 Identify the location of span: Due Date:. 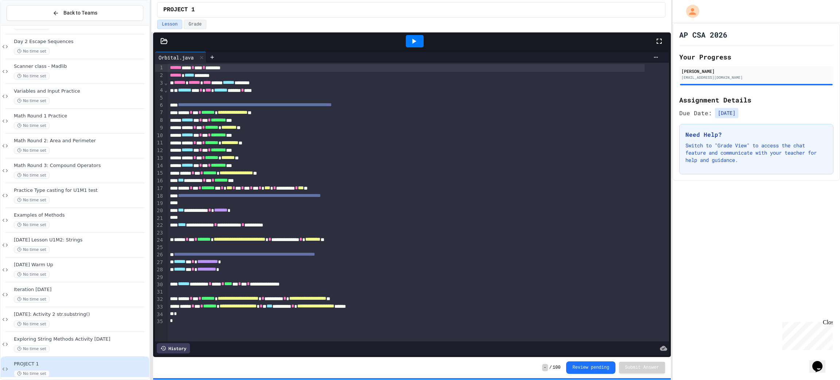
(696, 113).